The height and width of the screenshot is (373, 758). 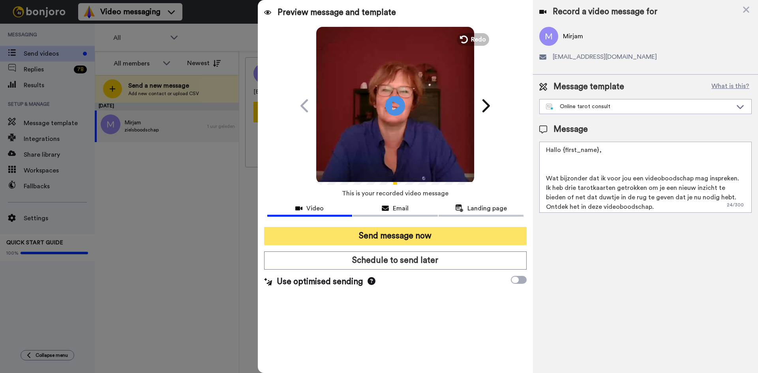 I want to click on span: Message template, so click(x=589, y=87).